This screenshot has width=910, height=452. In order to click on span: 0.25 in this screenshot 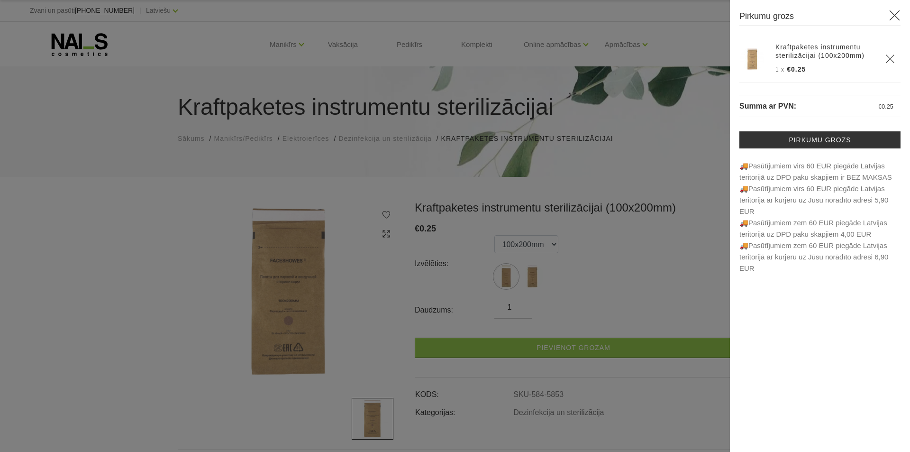, I will do `click(887, 106)`.